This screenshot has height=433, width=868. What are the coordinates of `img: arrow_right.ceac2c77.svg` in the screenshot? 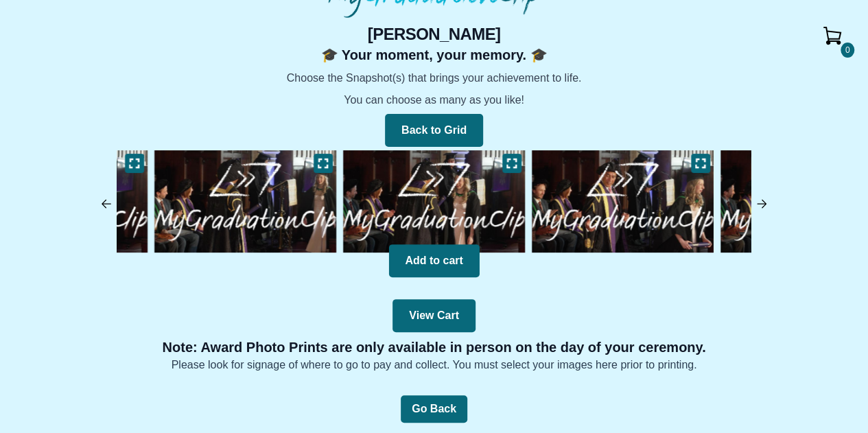 It's located at (761, 204).